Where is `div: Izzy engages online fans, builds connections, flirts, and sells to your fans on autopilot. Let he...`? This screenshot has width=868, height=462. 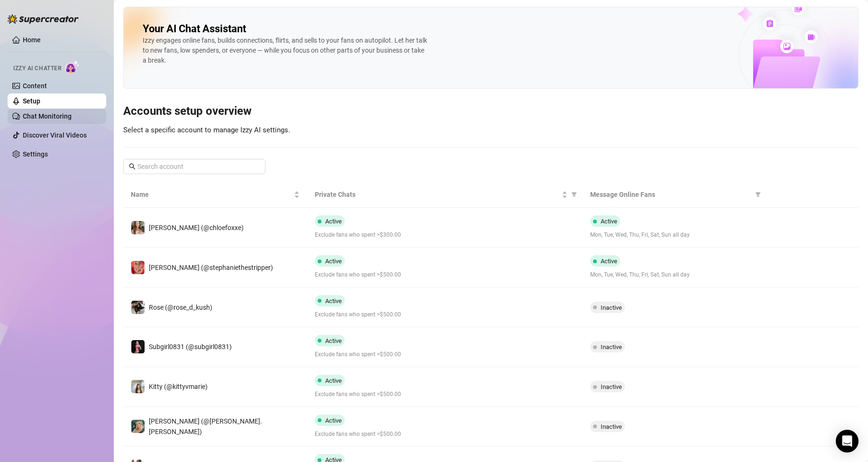
div: Izzy engages online fans, builds connections, flirts, and sells to your fans on autopilot. Let he... is located at coordinates (285, 50).